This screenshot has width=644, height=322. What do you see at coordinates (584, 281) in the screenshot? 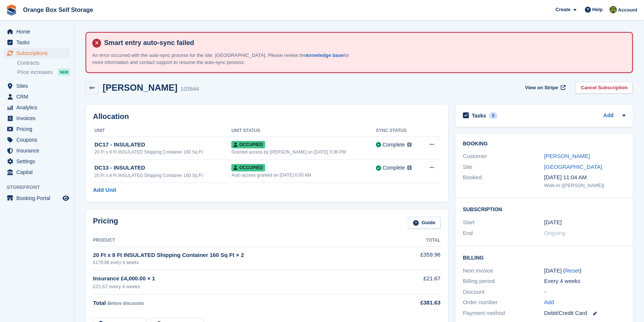
I see `div: Every 4 weeks` at bounding box center [584, 281].